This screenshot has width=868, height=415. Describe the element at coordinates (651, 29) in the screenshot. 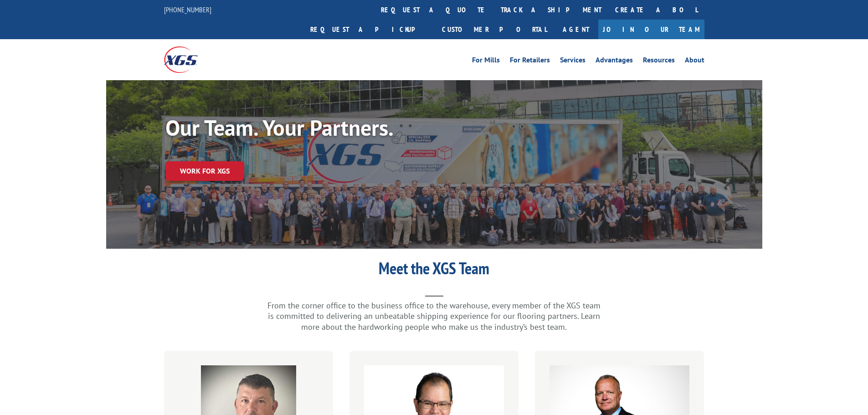

I see `a: Join Our Team` at that location.